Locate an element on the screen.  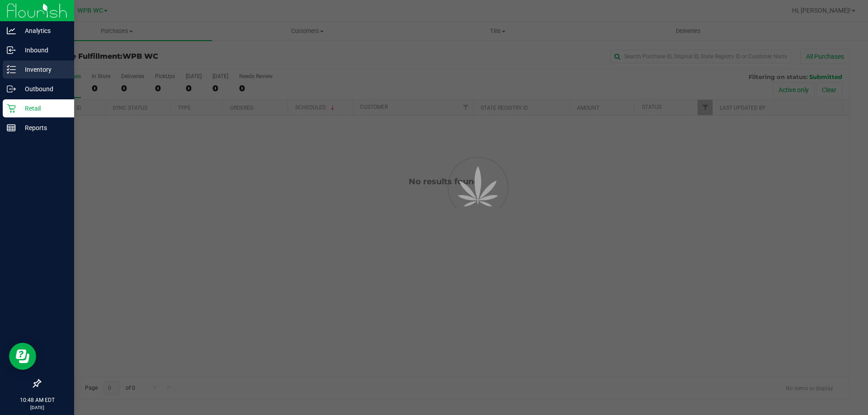
inline-svg: Outbound is located at coordinates (12, 89).